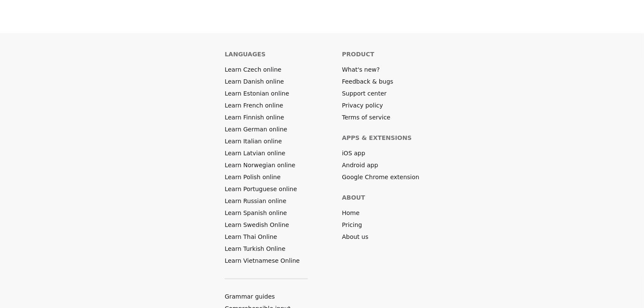 The image size is (644, 308). Describe the element at coordinates (245, 55) in the screenshot. I see `h6: Languages` at that location.